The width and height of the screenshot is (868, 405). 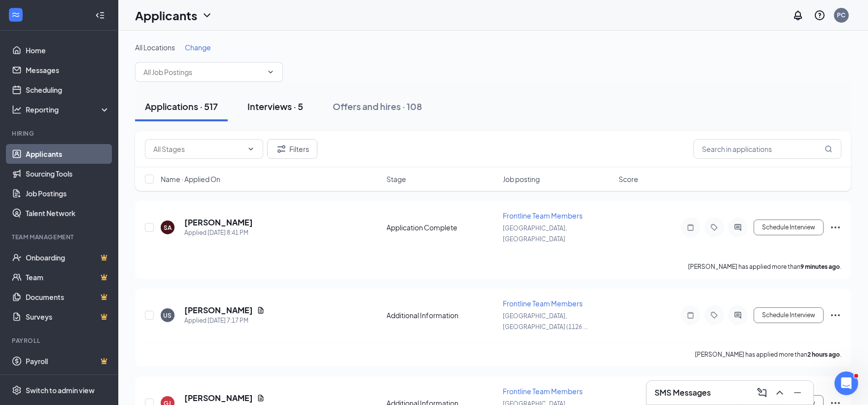 What do you see at coordinates (60, 390) in the screenshot?
I see `div: Switch to admin view` at bounding box center [60, 390].